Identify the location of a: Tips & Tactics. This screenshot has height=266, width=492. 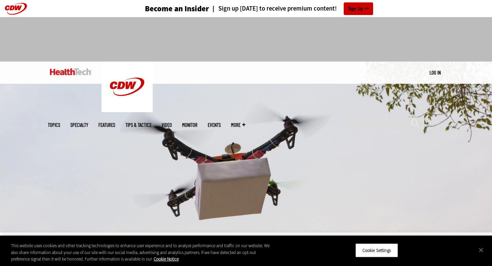
(138, 125).